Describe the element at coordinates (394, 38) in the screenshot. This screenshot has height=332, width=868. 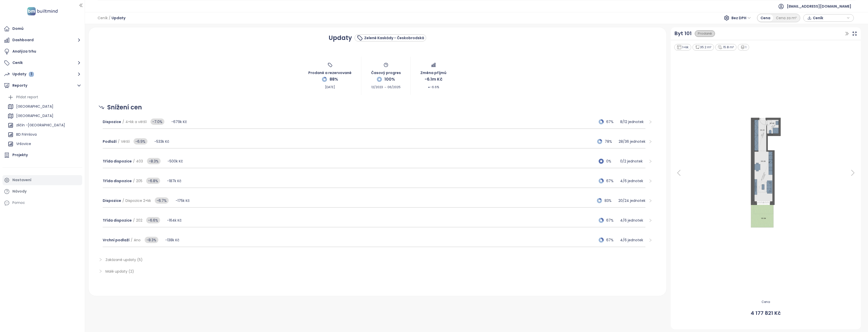
I see `div: Zelené Kaskády - Českobrodská` at that location.